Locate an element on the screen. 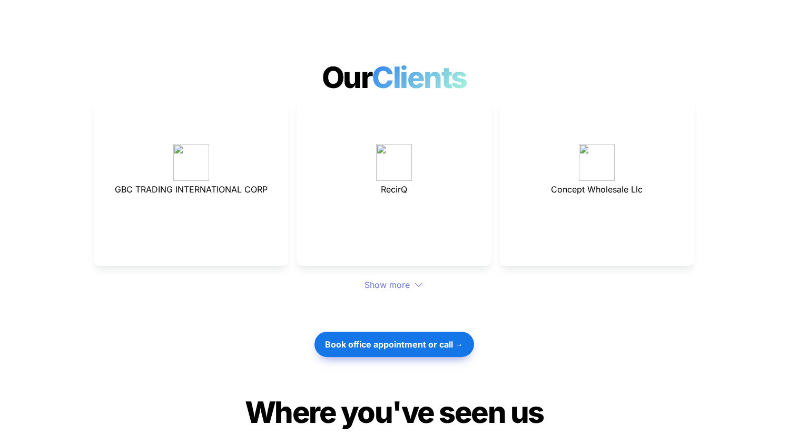 The image size is (788, 434). strong: Book office appointment or call → is located at coordinates (394, 344).